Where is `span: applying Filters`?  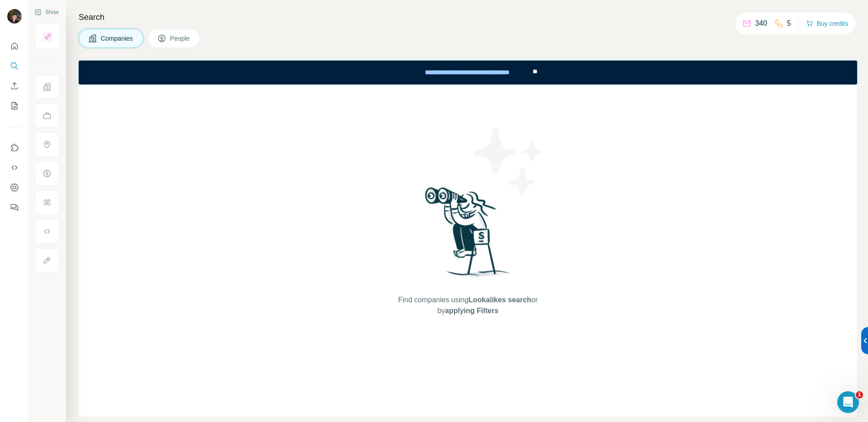 span: applying Filters is located at coordinates (471, 311).